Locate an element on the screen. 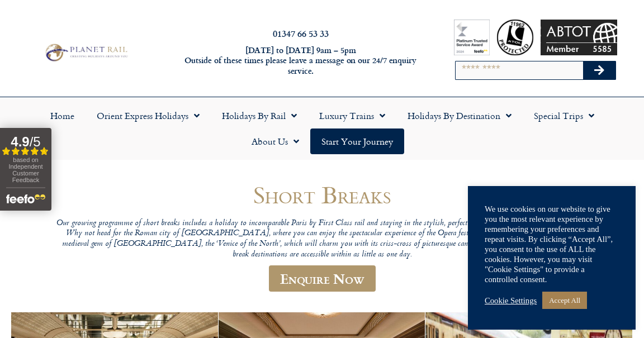  a: Accept All is located at coordinates (565, 300).